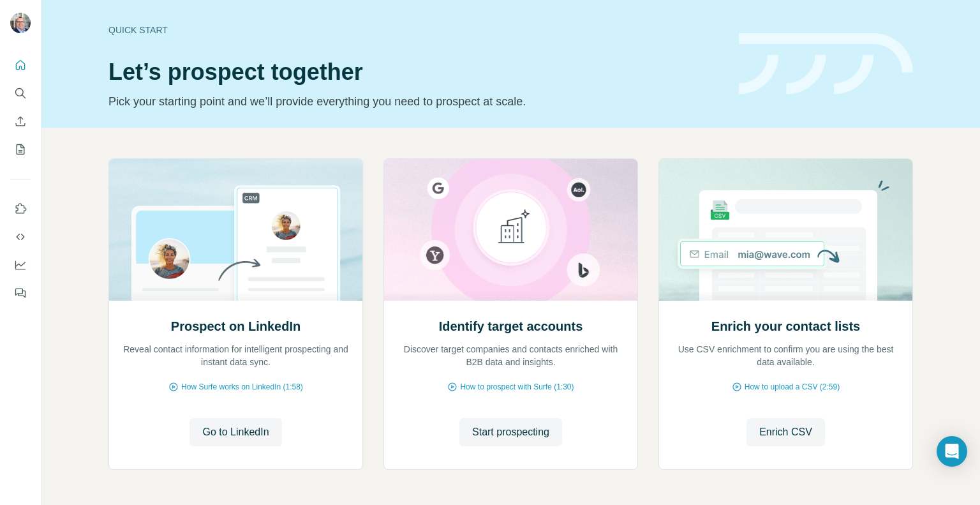 This screenshot has width=980, height=505. I want to click on img: banner, so click(825, 64).